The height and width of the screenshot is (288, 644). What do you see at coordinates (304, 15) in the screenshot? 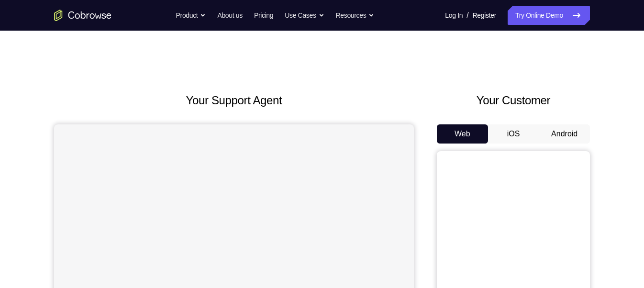
I see `button: Use Cases` at bounding box center [304, 15].